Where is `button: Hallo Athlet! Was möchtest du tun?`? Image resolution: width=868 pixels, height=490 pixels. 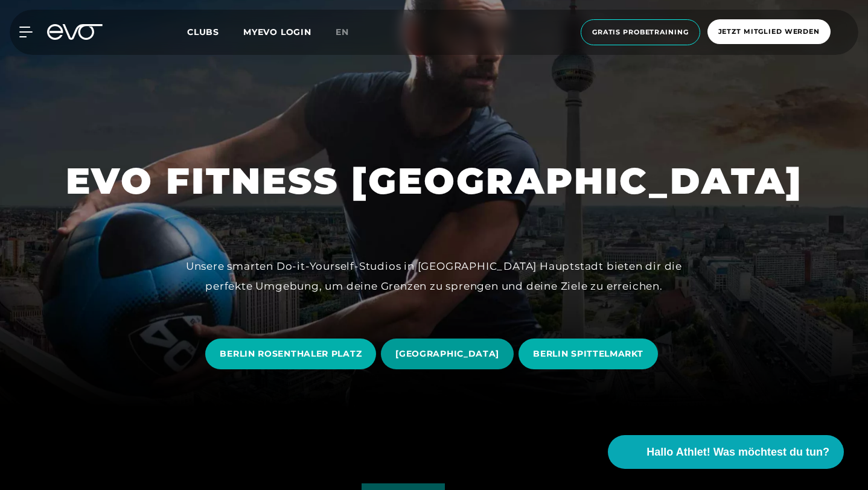
button: Hallo Athlet! Was möchtest du tun? is located at coordinates (726, 452).